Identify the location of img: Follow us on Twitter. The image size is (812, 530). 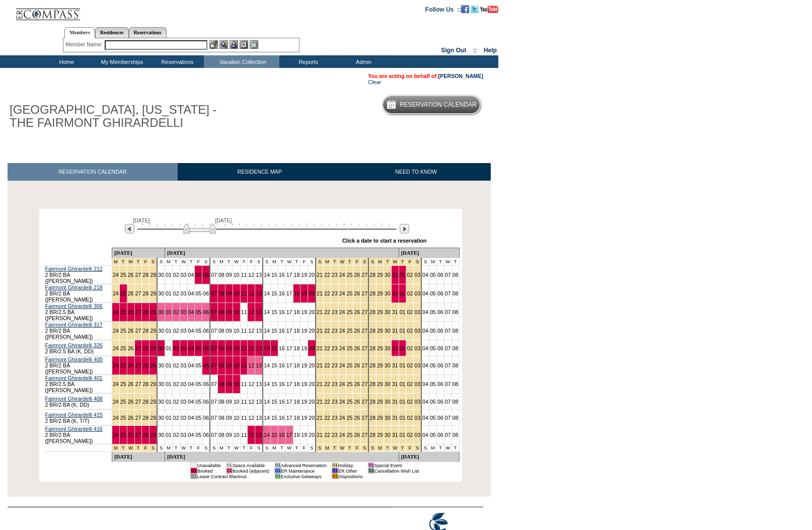
(475, 9).